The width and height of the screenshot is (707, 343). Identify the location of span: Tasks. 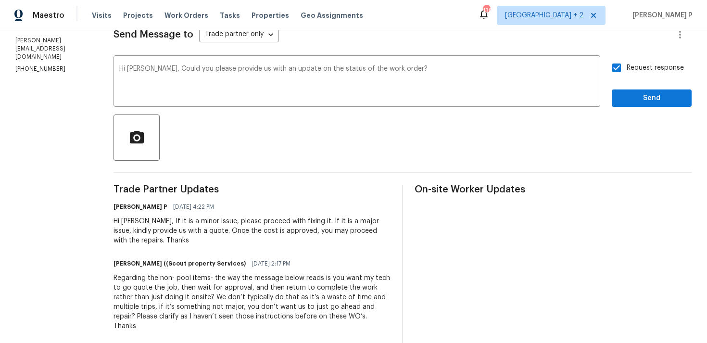
(230, 15).